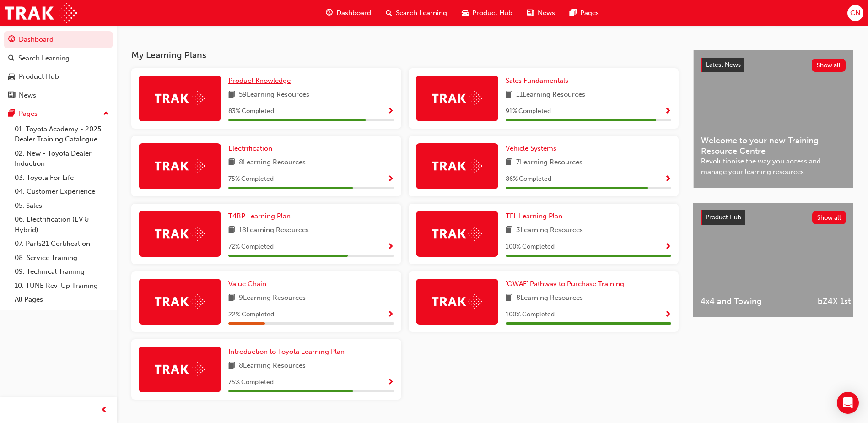 This screenshot has height=423, width=868. What do you see at coordinates (773, 119) in the screenshot?
I see `a: Latest NewsShow allWelcome to your new Training Resource CentreRevolutionise the way you access a...` at bounding box center [773, 119].